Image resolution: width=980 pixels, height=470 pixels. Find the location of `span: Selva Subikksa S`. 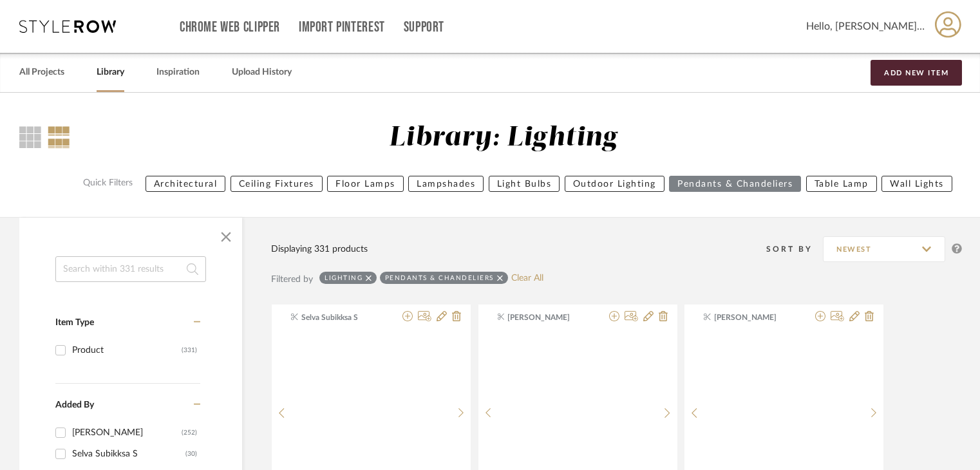

span: Selva Subikksa S is located at coordinates (342, 317).